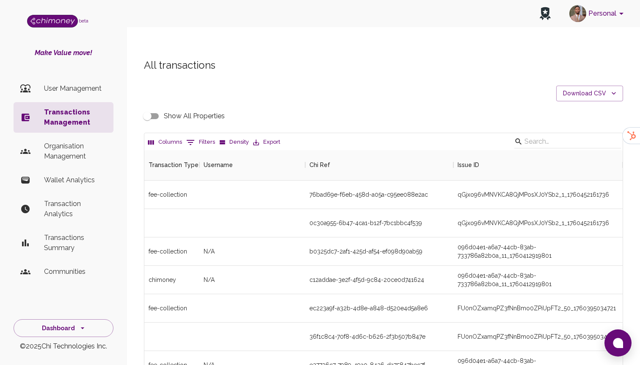 The height and width of the screenshot is (365, 640). What do you see at coordinates (369, 308) in the screenshot?
I see `div: ec223a9f-a32b-4d8e-a848-d520e4d5a8e6` at bounding box center [369, 308].